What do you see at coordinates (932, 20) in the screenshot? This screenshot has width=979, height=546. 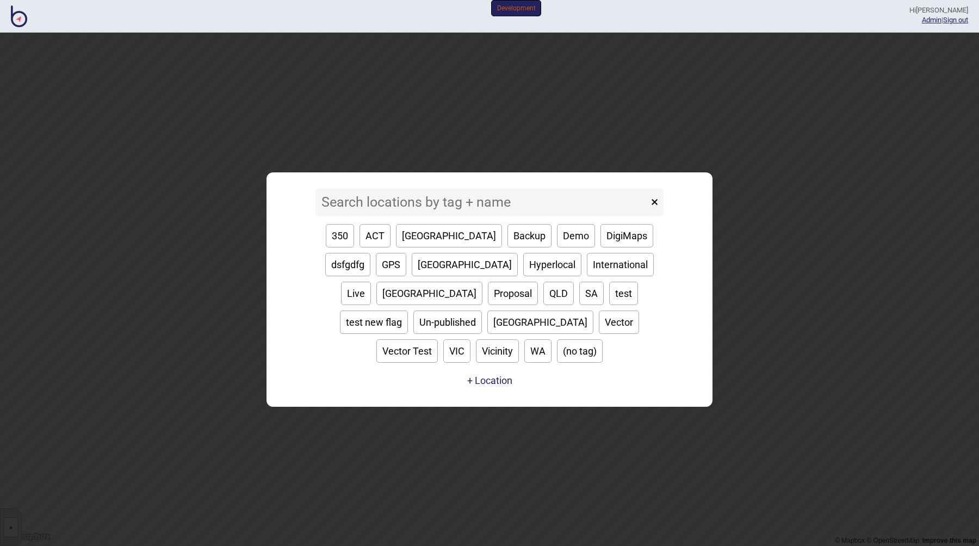 I see `a: Admin` at bounding box center [932, 20].